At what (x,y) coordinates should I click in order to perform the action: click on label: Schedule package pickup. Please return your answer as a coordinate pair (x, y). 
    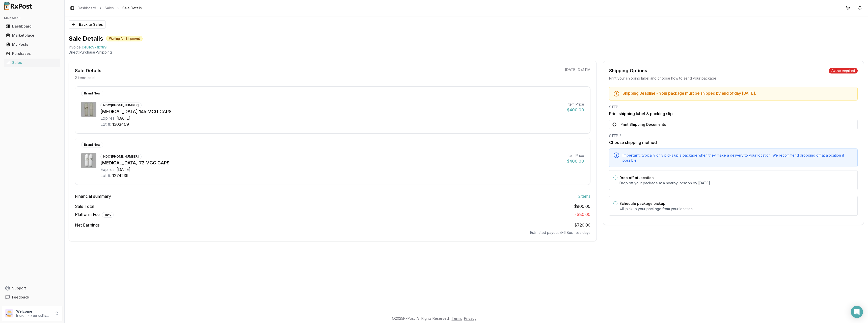
    Looking at the image, I should click on (642, 203).